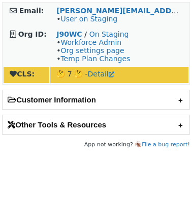 The height and width of the screenshot is (209, 192). Describe the element at coordinates (95, 59) in the screenshot. I see `a: Temp Plan Changes` at that location.